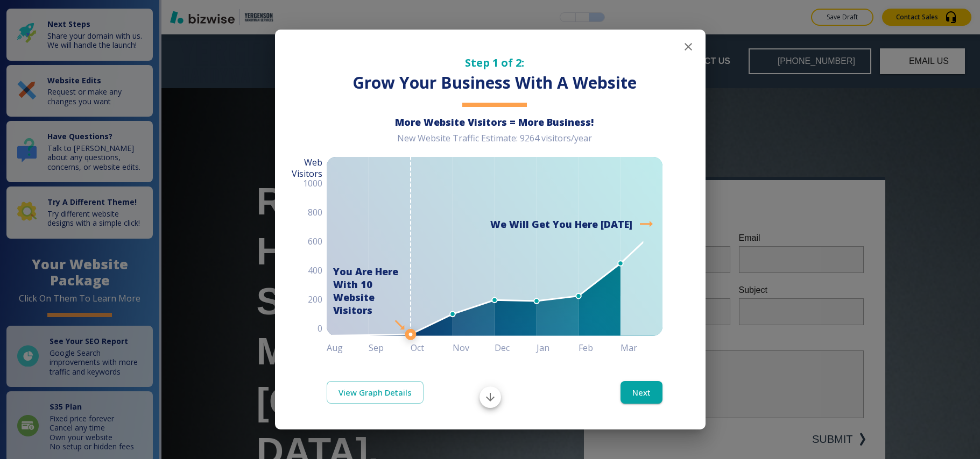  I want to click on button: Next, so click(641, 393).